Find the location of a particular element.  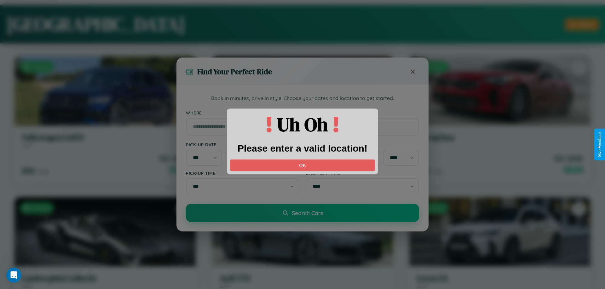

h3: Find Your Perfect Ride is located at coordinates (234, 71).